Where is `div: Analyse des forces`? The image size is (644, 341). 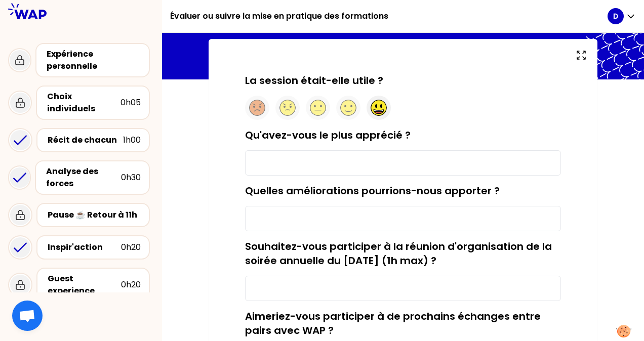 div: Analyse des forces is located at coordinates (83, 177).